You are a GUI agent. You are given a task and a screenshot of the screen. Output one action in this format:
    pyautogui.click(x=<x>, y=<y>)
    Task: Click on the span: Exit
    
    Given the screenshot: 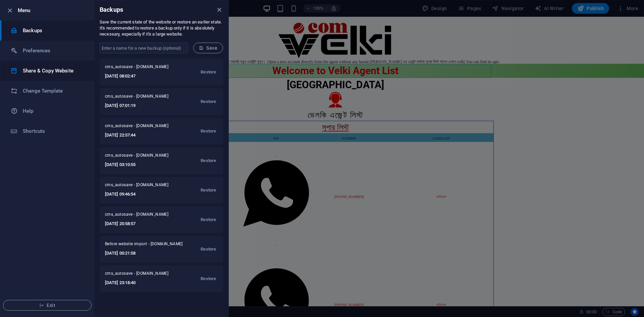 What is the action you would take?
    pyautogui.click(x=48, y=305)
    